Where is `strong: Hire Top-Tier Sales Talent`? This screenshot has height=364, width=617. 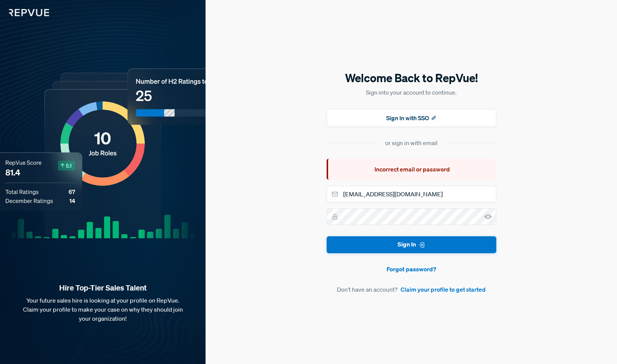 strong: Hire Top-Tier Sales Talent is located at coordinates (103, 288).